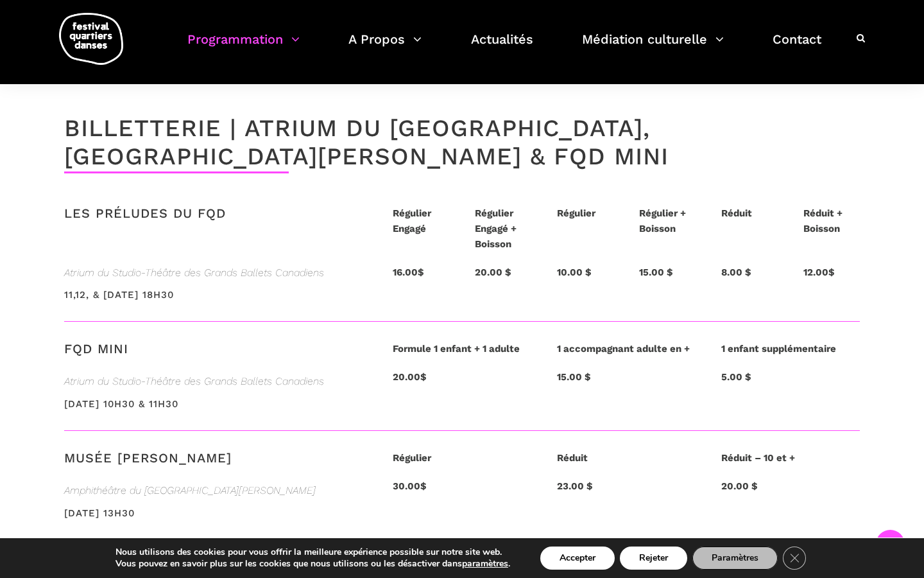  I want to click on button: Accepter, so click(578, 558).